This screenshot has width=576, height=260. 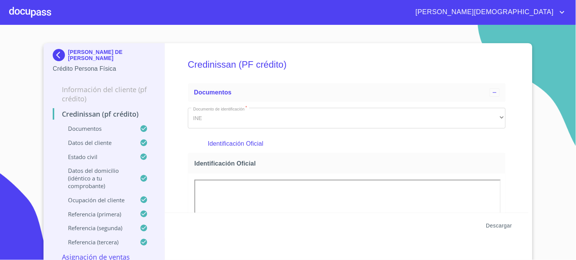 What do you see at coordinates (96, 200) in the screenshot?
I see `p: Ocupación del Cliente` at bounding box center [96, 200].